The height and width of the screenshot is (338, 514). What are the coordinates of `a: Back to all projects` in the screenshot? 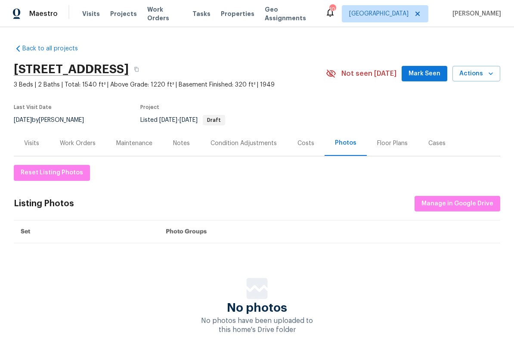 It's located at (55, 49).